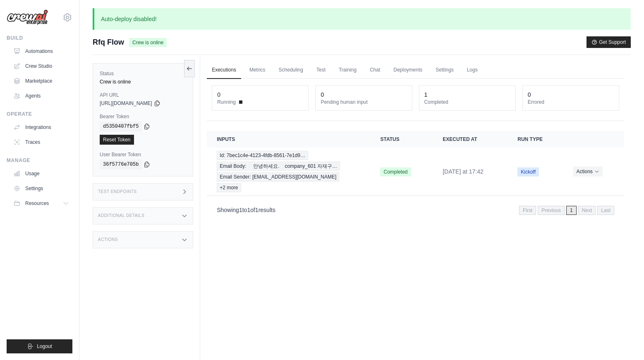  Describe the element at coordinates (226, 102) in the screenshot. I see `span: Running` at that location.